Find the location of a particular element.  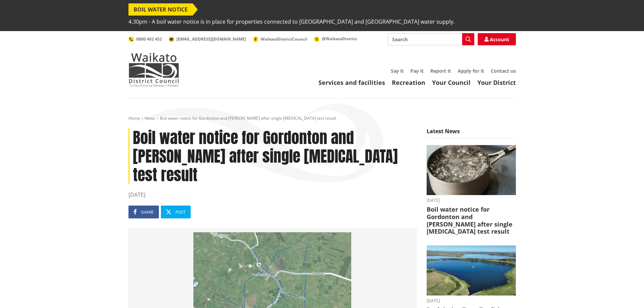

a: 0800 492 452 is located at coordinates (145, 39).